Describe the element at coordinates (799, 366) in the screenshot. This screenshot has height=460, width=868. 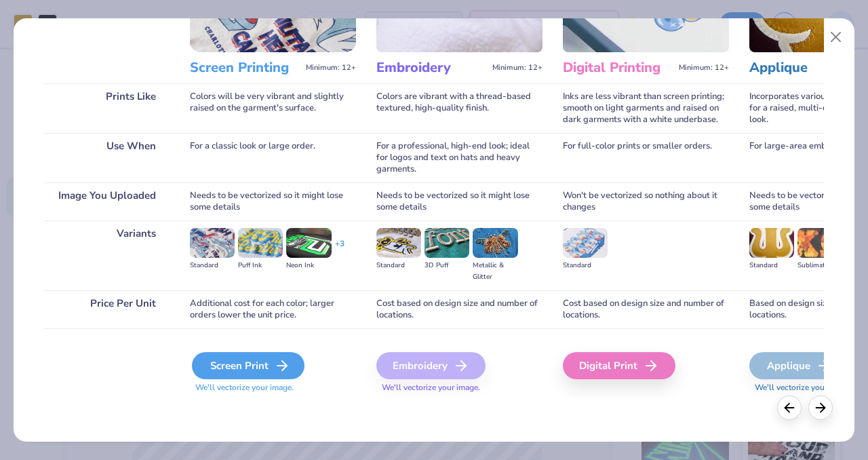
I see `div: Applique` at that location.